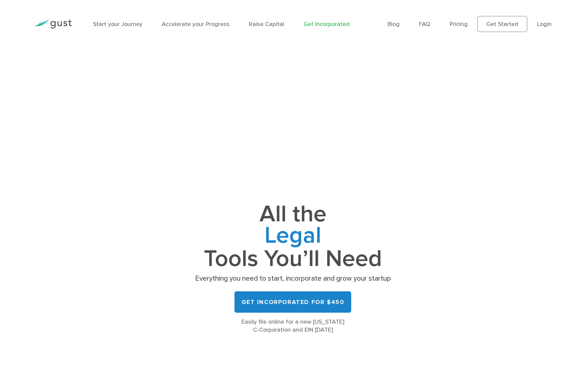 Image resolution: width=586 pixels, height=392 pixels. What do you see at coordinates (459, 24) in the screenshot?
I see `a: Pricing` at bounding box center [459, 24].